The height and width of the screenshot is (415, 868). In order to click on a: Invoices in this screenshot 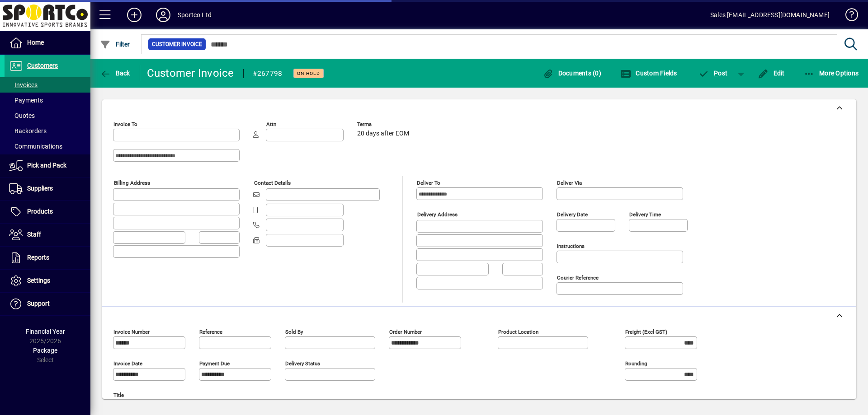, I will do `click(48, 85)`.